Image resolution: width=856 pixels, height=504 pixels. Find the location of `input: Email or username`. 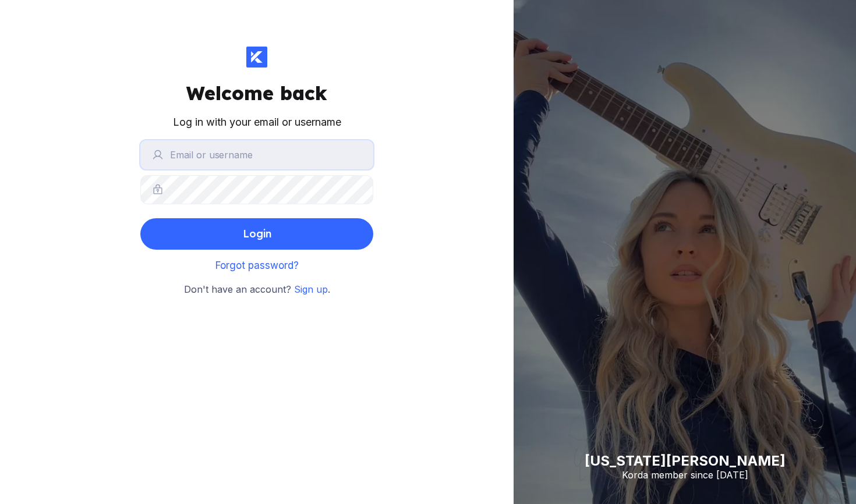

input: Email or username is located at coordinates (257, 155).